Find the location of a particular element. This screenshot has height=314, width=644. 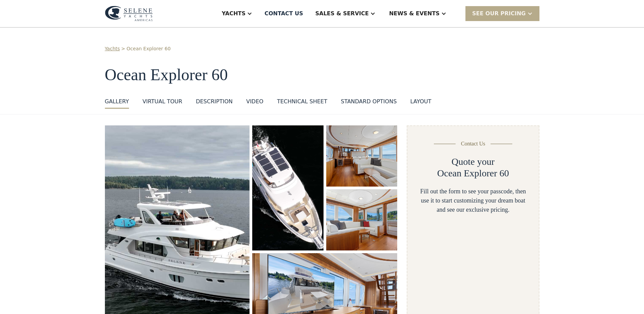

img: logo is located at coordinates (129, 14).